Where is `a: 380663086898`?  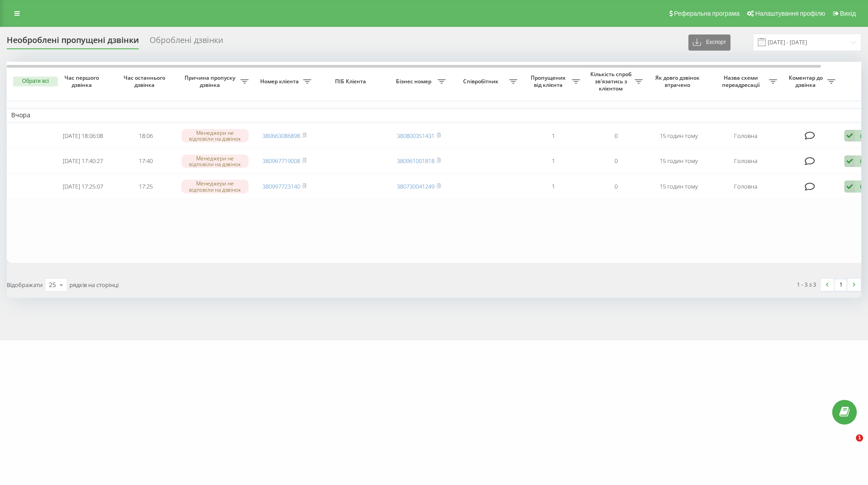 a: 380663086898 is located at coordinates (281, 136).